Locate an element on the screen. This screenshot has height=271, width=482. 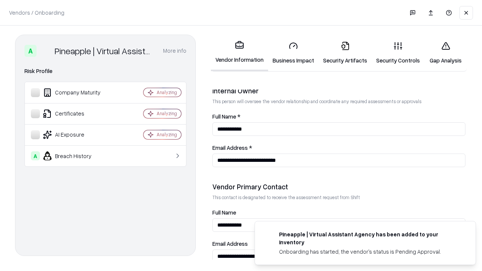
div: Pineapple | Virtual Assistant Agency is located at coordinates (104, 51).